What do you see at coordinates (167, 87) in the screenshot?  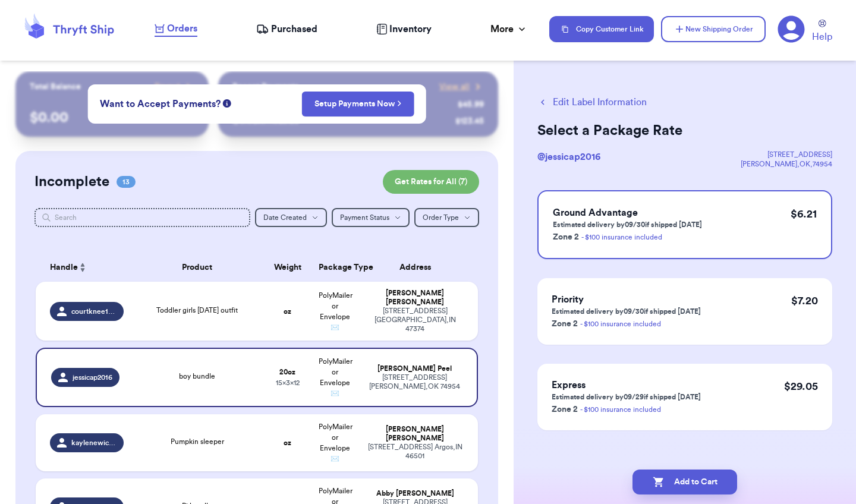 I see `span: Payout` at bounding box center [167, 87].